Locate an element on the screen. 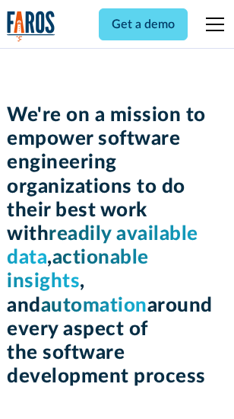 The width and height of the screenshot is (234, 419). div: menu is located at coordinates (212, 24).